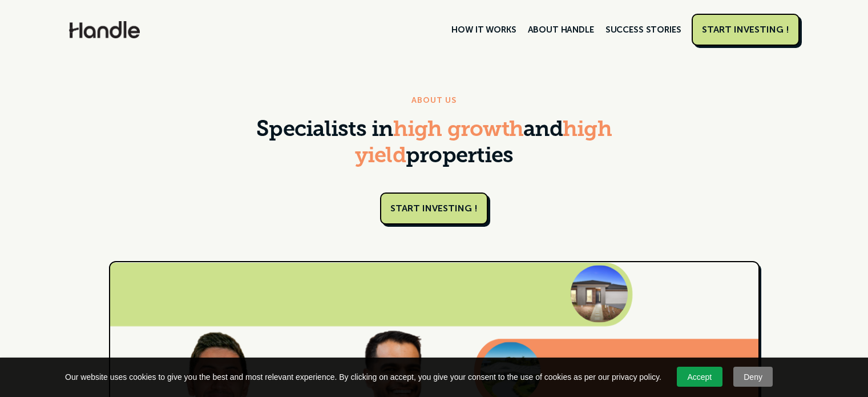 Image resolution: width=868 pixels, height=397 pixels. Describe the element at coordinates (434, 144) in the screenshot. I see `h1: Specialists in and properties` at that location.